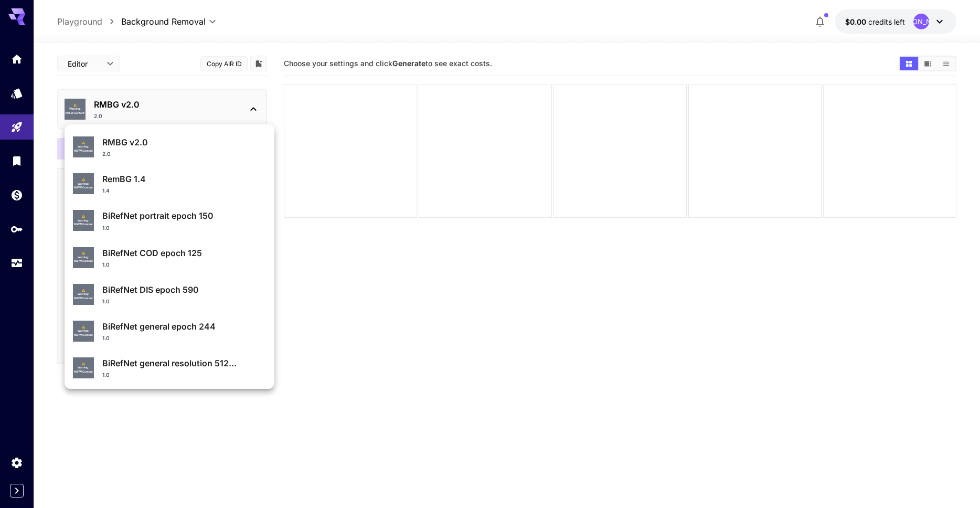  I want to click on p: BiRefNet DIS epoch 590, so click(184, 289).